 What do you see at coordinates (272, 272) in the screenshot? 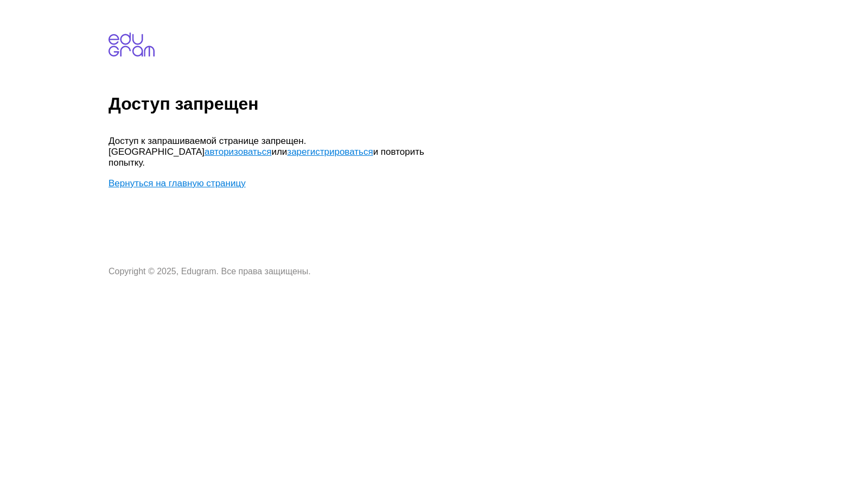
I see `p: Copyright © 2025, Edugram. Все права защищены.` at bounding box center [272, 272].